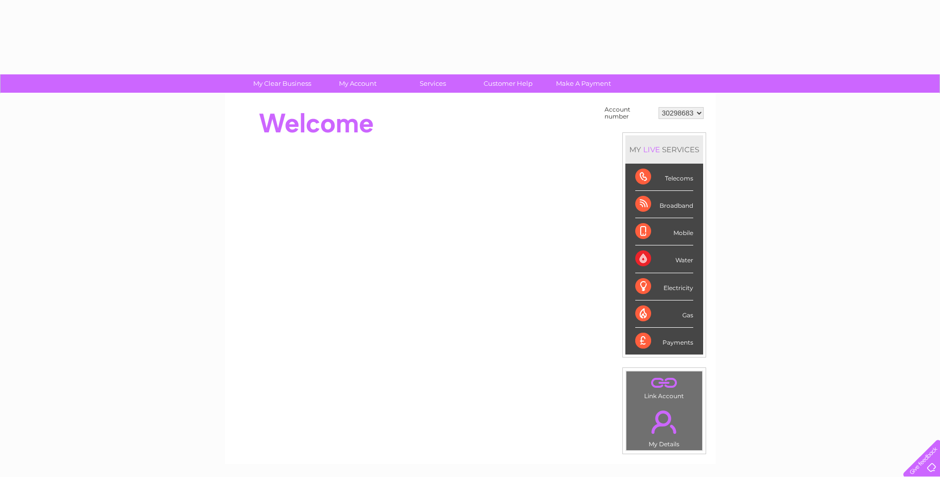  Describe the element at coordinates (664, 386) in the screenshot. I see `td: Link Account` at that location.